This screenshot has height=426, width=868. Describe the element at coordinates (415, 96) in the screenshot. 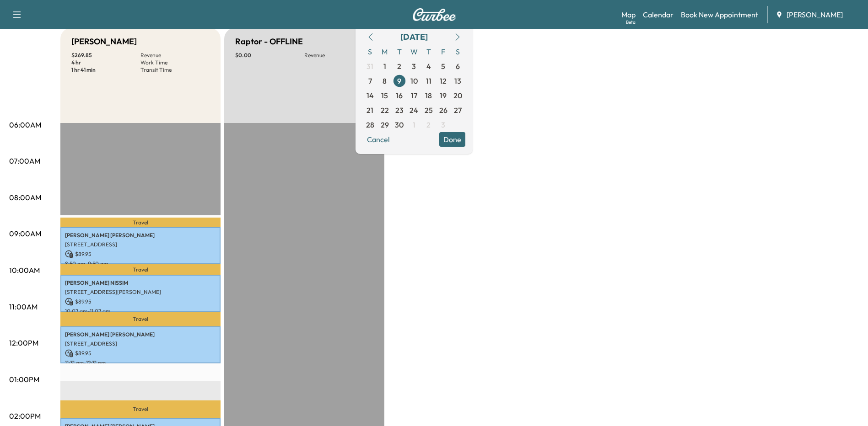

I see `span: 17` at that location.